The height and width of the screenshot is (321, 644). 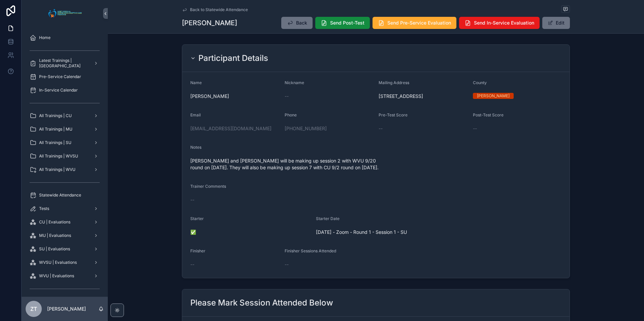 What do you see at coordinates (419, 23) in the screenshot?
I see `span: Send Pre-Service Evaluation` at bounding box center [419, 23].